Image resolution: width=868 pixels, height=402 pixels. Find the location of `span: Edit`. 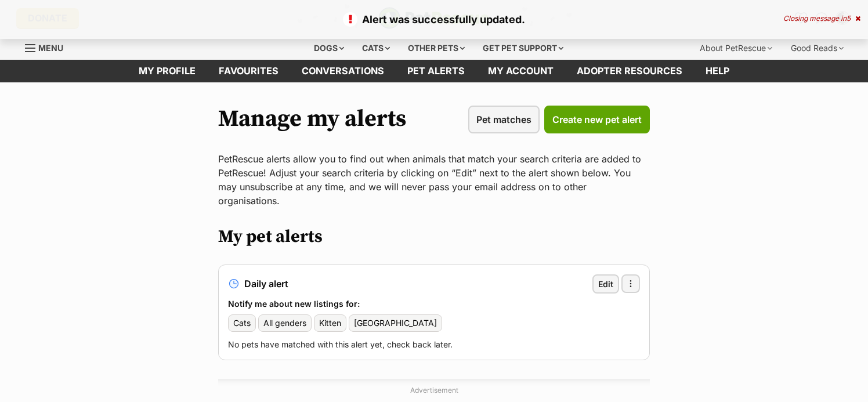

span: Edit is located at coordinates (606, 284).